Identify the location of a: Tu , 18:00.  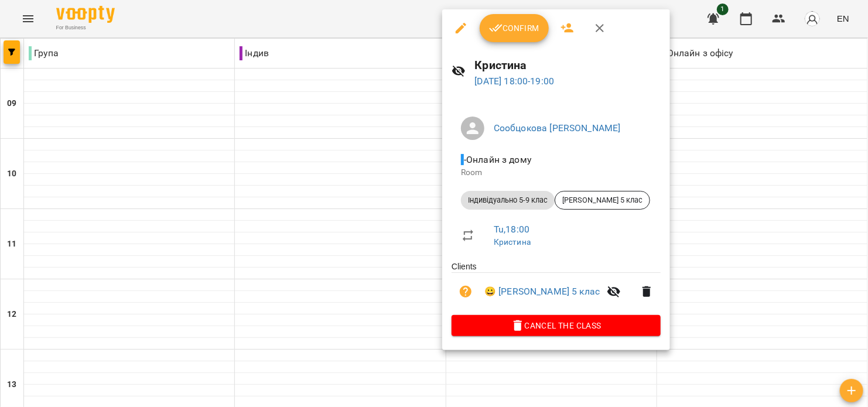
(511, 229).